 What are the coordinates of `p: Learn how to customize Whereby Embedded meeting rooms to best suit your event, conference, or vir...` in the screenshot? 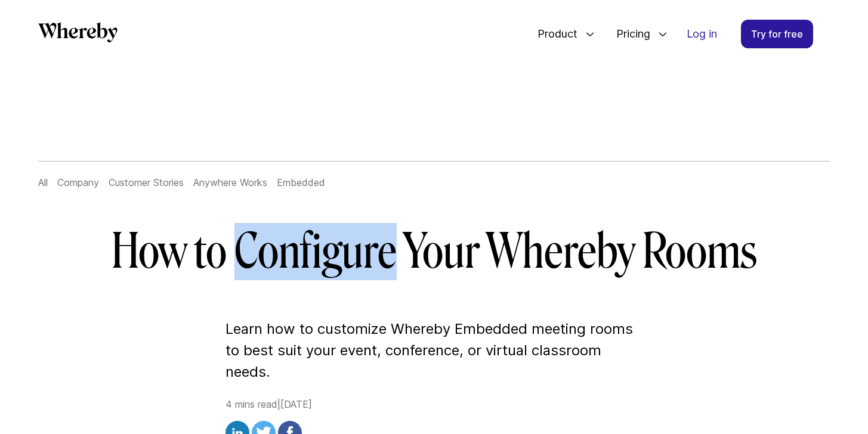 It's located at (434, 351).